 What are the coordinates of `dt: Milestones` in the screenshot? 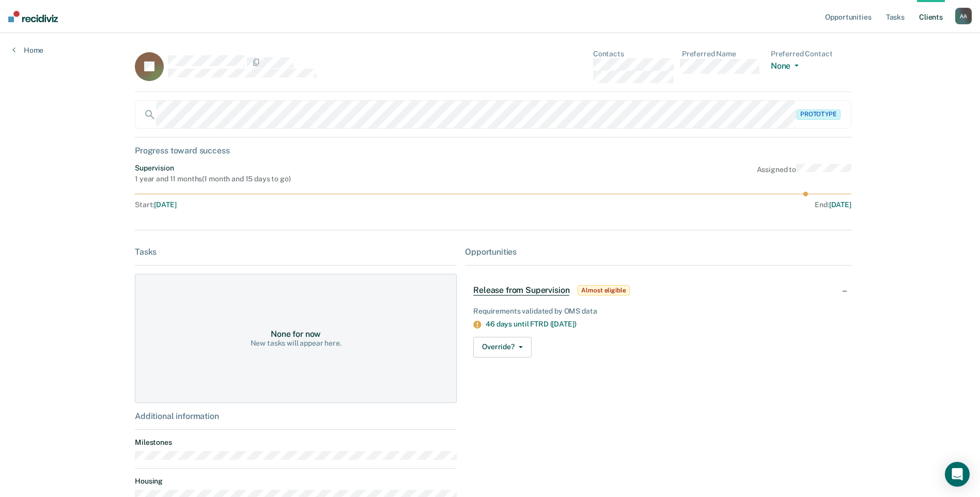 It's located at (295, 442).